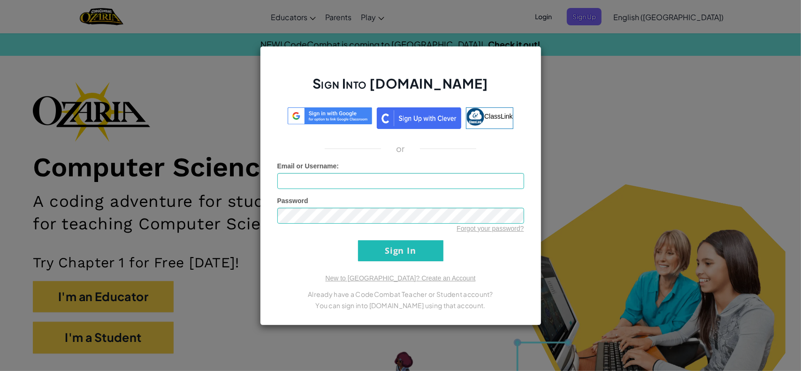 Image resolution: width=801 pixels, height=371 pixels. Describe the element at coordinates (498, 116) in the screenshot. I see `span: ClassLink` at that location.